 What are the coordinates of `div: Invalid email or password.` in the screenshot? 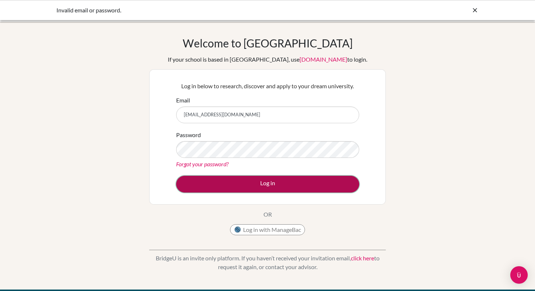 It's located at (213, 10).